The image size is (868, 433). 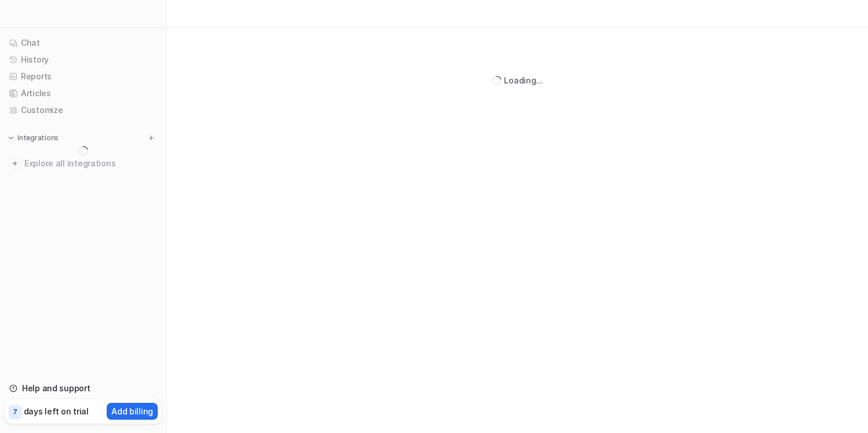 What do you see at coordinates (151, 138) in the screenshot?
I see `img: menu_add.svg` at bounding box center [151, 138].